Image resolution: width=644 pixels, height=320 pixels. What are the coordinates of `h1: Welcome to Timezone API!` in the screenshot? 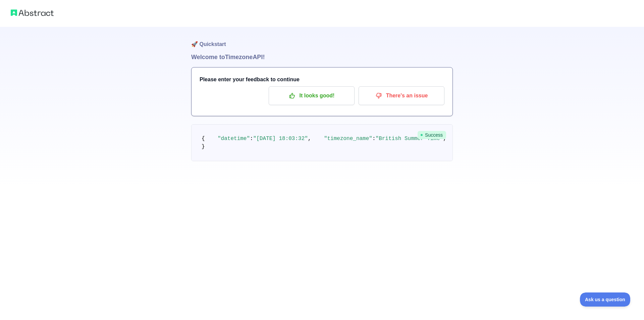 It's located at (322, 57).